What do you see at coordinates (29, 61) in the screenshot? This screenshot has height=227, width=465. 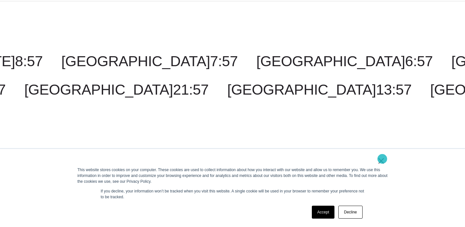 I see `span: 8:57` at bounding box center [29, 61].